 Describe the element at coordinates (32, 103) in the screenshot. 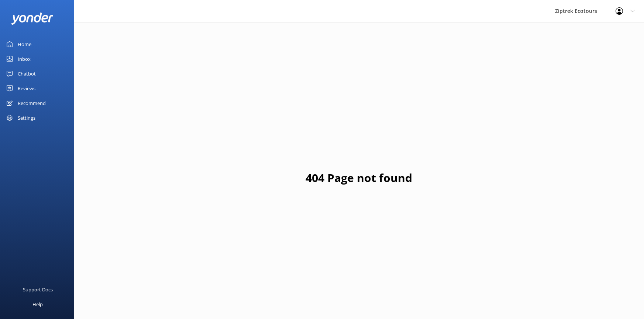

I see `div: Recommend` at that location.